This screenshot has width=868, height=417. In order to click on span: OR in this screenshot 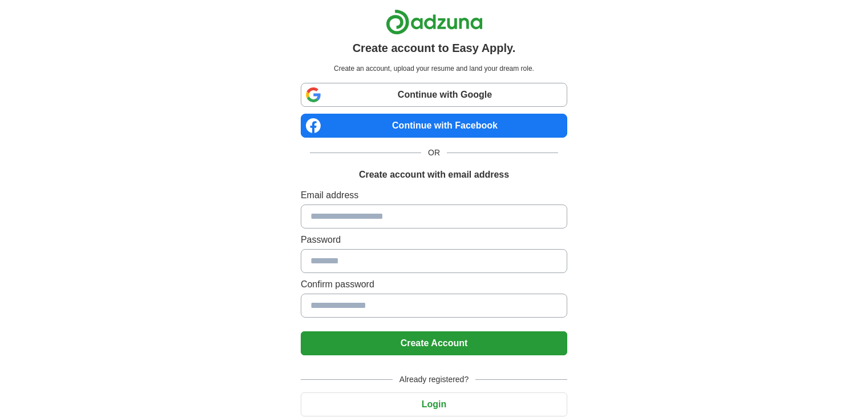, I will do `click(434, 152)`.